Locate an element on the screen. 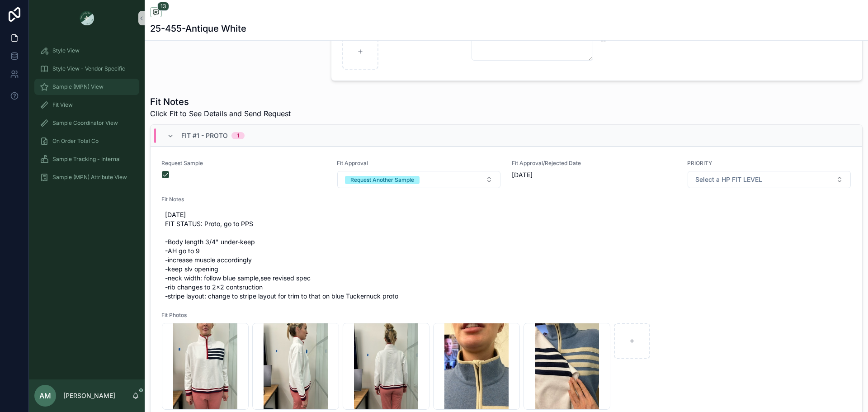 The height and width of the screenshot is (412, 868). span: On Order Total Co is located at coordinates (76, 141).